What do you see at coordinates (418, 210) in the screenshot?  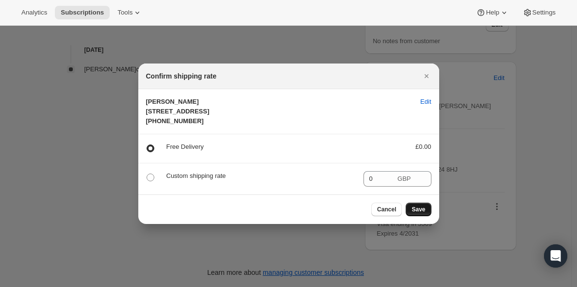 I see `button: Save` at bounding box center [418, 210].